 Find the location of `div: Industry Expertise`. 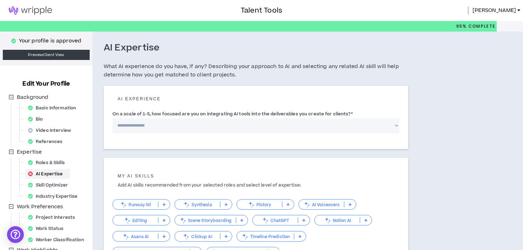

div: Industry Expertise is located at coordinates (55, 196).